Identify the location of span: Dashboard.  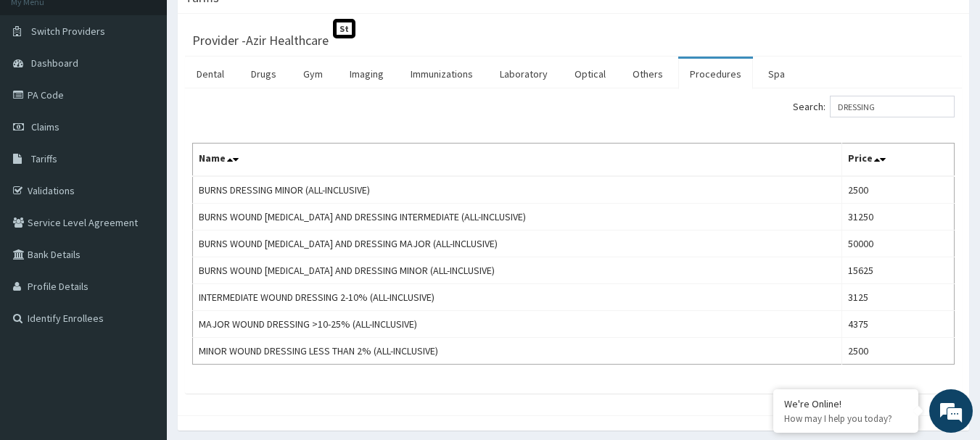
(55, 63).